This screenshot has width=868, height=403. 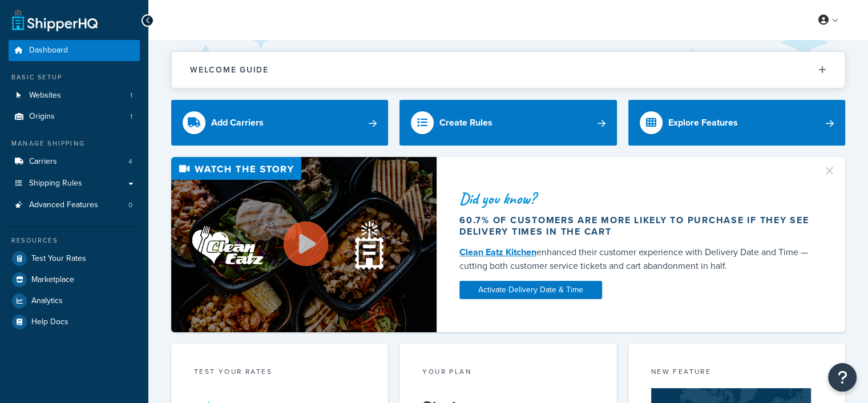 What do you see at coordinates (74, 258) in the screenshot?
I see `a: Test Your Rates` at bounding box center [74, 258].